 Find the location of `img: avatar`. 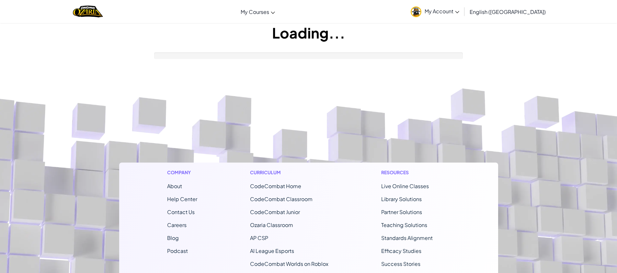

img: avatar is located at coordinates (416, 12).